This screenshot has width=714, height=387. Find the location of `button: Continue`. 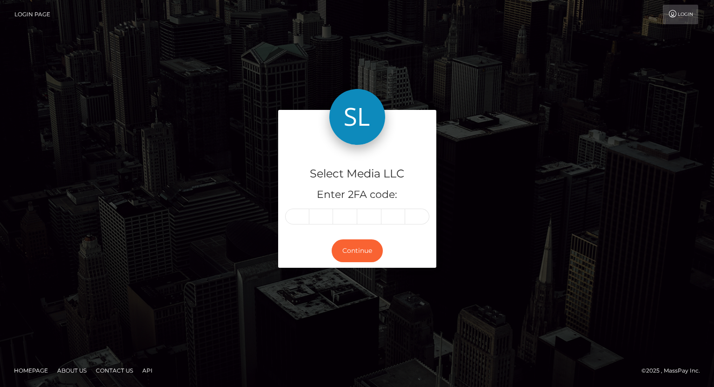

button: Continue is located at coordinates (357, 250).